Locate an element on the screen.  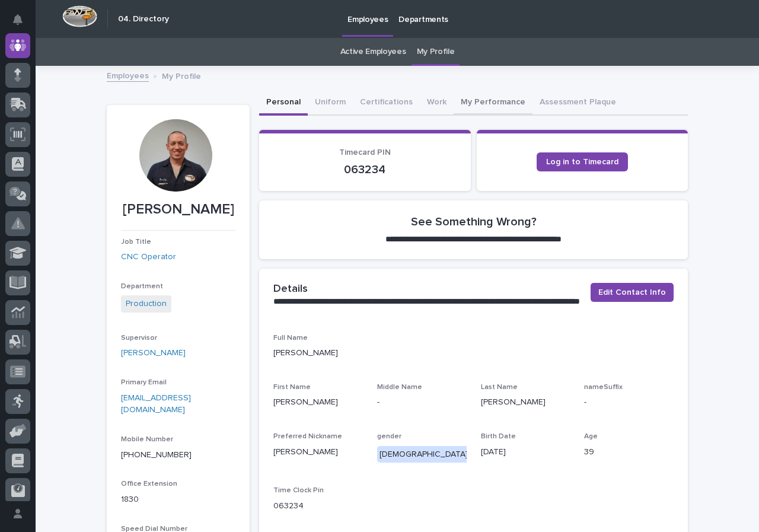
p: 39 is located at coordinates (628, 452).